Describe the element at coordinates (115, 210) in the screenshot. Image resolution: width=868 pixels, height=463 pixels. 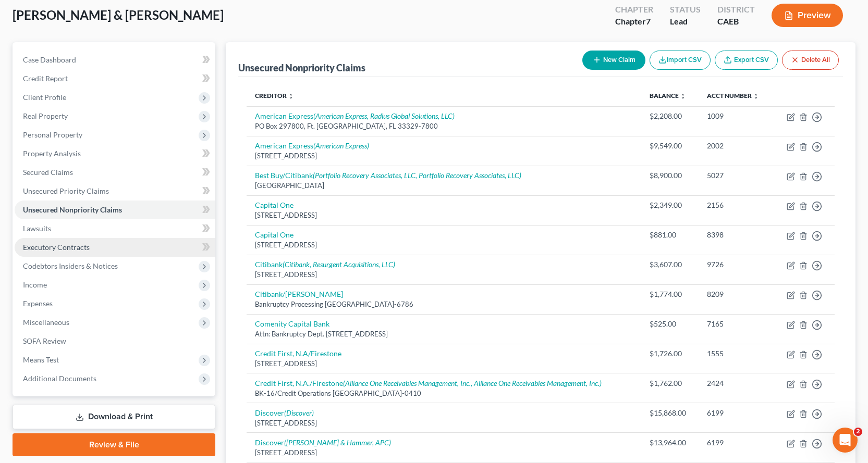
I see `a: Unsecured Nonpriority Claims` at that location.